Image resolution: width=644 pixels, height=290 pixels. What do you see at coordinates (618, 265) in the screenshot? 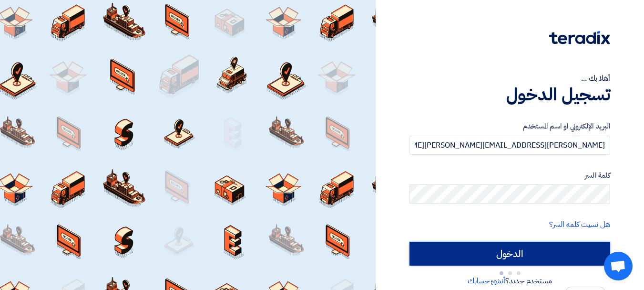
I see `div: Open chat` at bounding box center [618, 265].